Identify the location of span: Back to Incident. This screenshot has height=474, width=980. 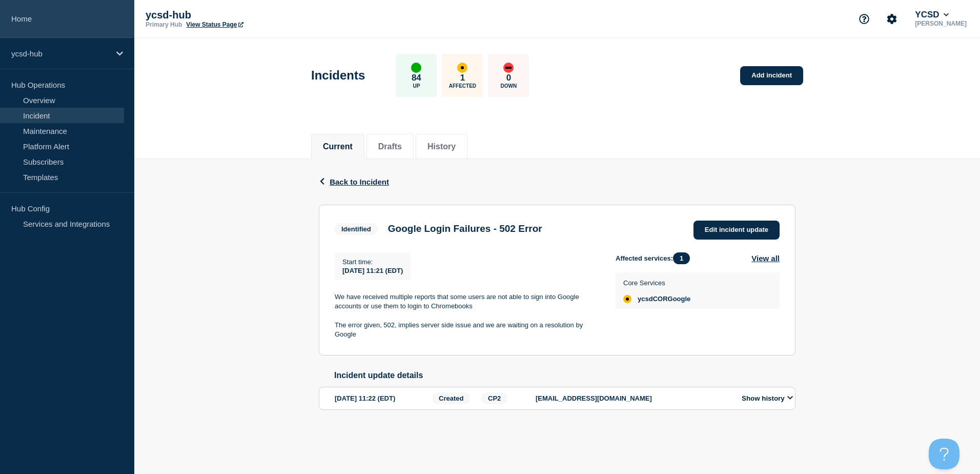
(359, 182).